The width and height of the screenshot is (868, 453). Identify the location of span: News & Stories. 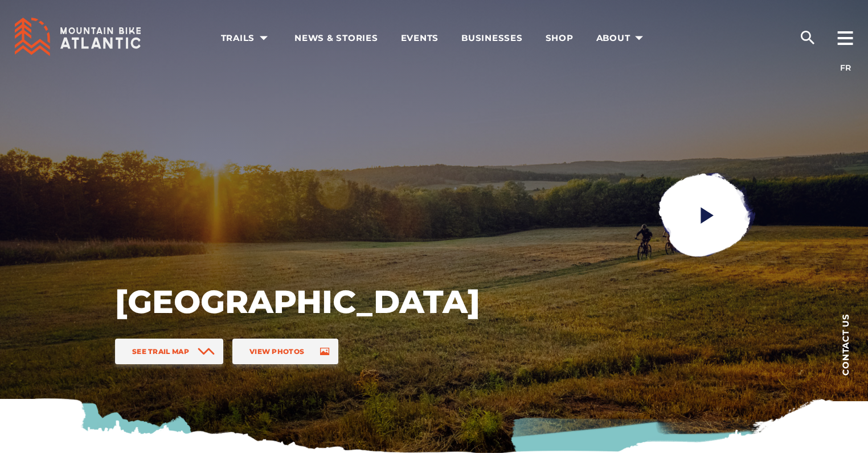
(336, 38).